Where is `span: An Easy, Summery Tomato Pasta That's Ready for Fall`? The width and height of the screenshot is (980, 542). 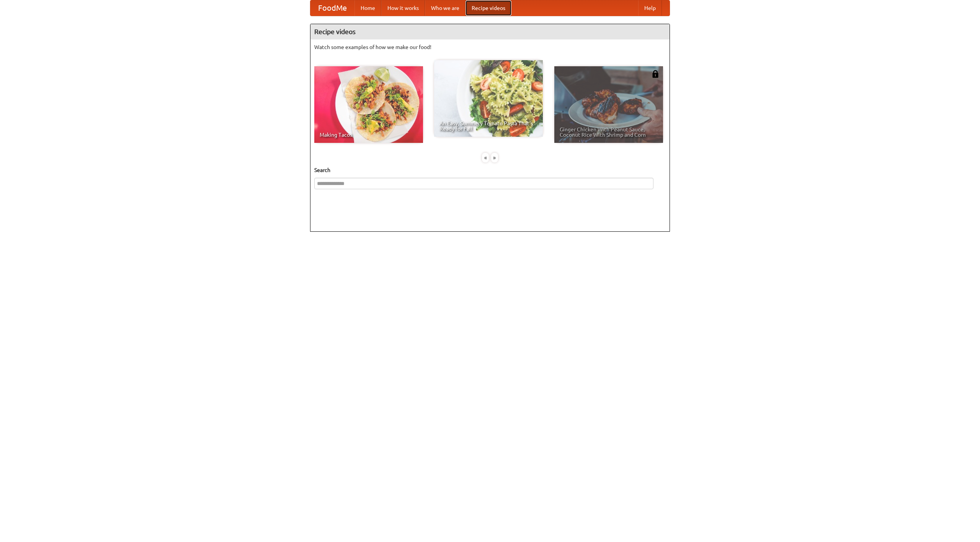
span: An Easy, Summery Tomato Pasta That's Ready for Fall is located at coordinates (489, 126).